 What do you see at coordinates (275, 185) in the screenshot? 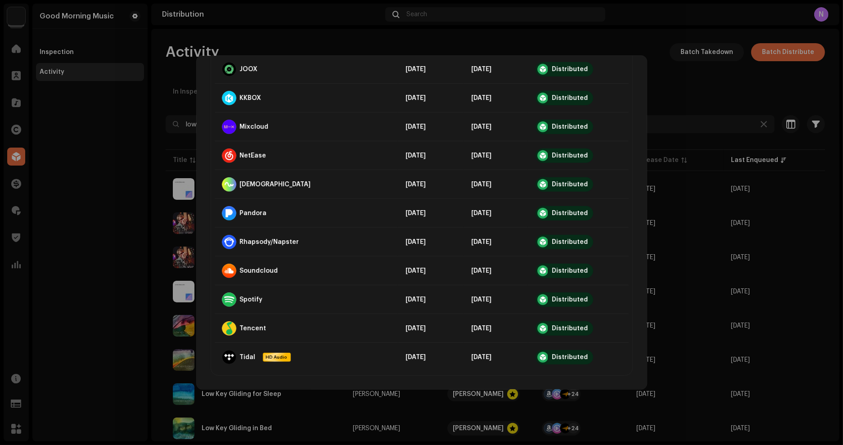
I see `div: Nuuday` at bounding box center [275, 185].